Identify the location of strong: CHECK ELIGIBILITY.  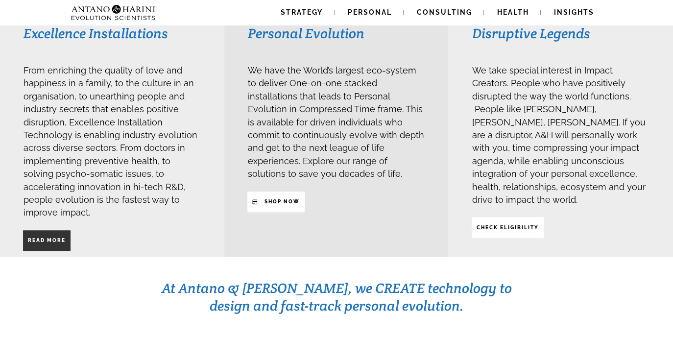
(508, 227).